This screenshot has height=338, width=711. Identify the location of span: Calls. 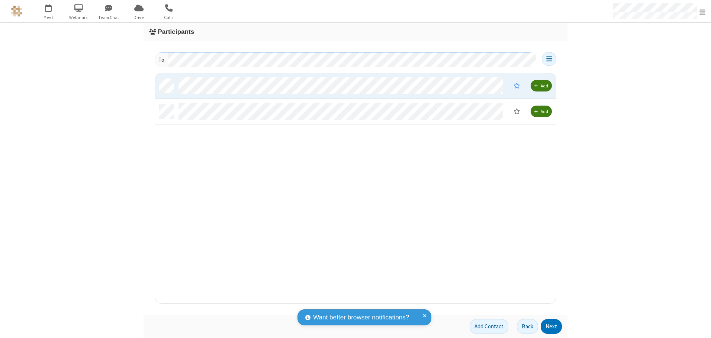
(169, 17).